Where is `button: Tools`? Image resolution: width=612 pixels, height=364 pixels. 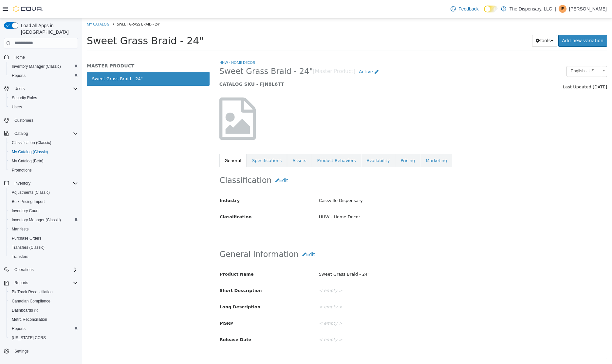 button: Tools is located at coordinates (463, 22).